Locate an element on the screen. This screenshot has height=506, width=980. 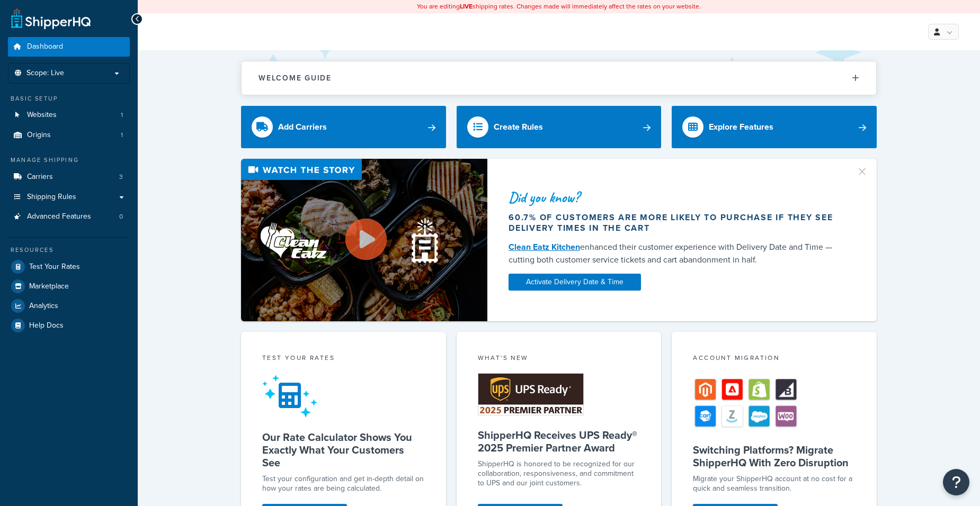
div: Resources is located at coordinates (69, 249).